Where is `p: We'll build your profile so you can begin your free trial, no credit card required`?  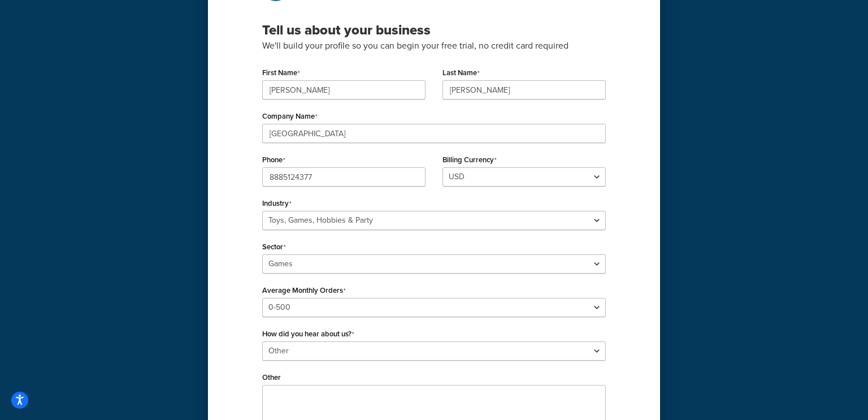
p: We'll build your profile so you can begin your free trial, no credit card required is located at coordinates (434, 46).